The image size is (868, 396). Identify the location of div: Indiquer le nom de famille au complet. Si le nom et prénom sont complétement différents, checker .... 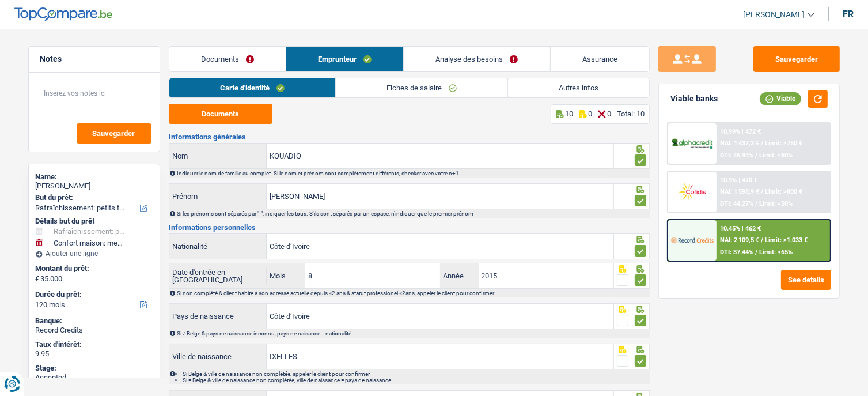
(412, 173).